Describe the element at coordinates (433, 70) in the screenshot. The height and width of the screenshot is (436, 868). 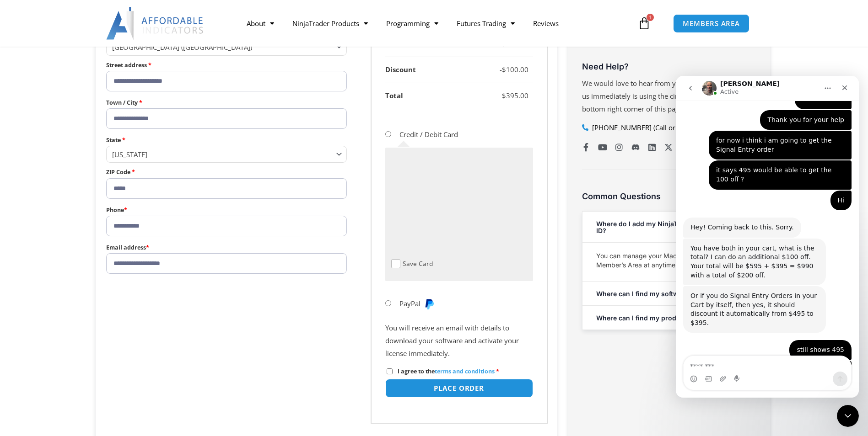
I see `th: Discount` at that location.